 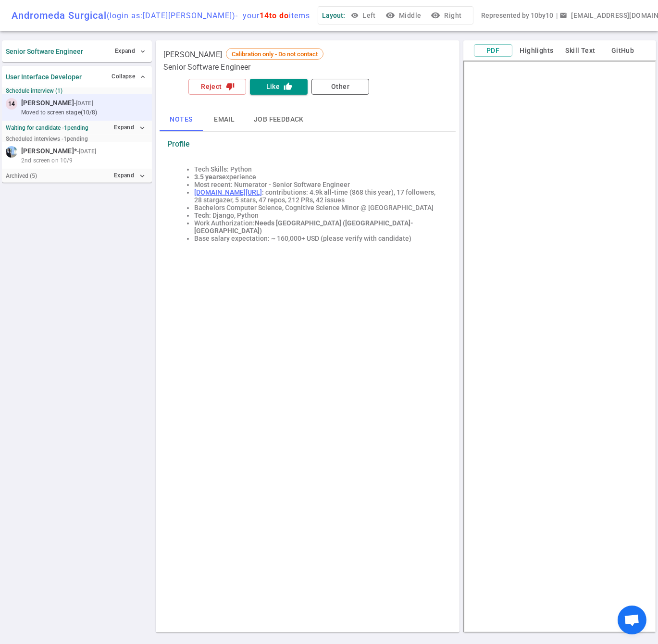 I want to click on span: 2nd screen on 10/9, so click(x=47, y=161).